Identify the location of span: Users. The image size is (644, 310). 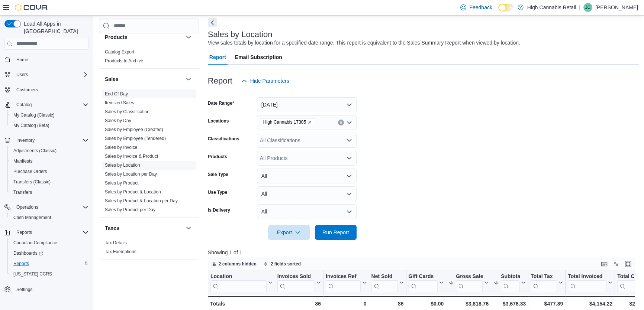
(22, 75).